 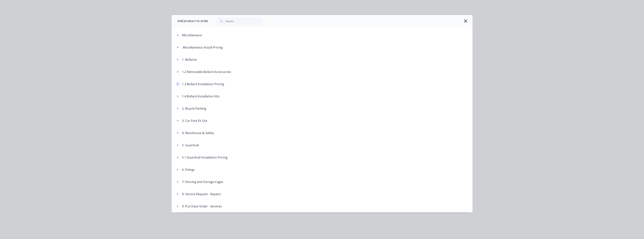 I want to click on div: 2. Bicycle Parking, so click(x=194, y=108).